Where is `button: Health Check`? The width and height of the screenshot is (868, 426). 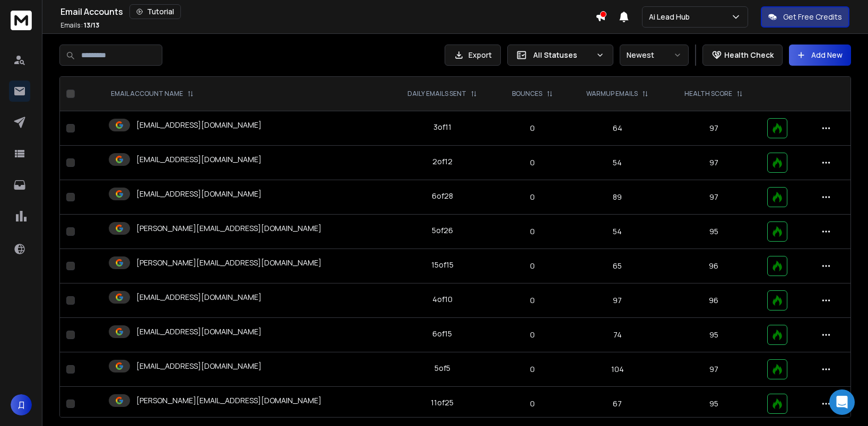
button: Health Check is located at coordinates (742, 55).